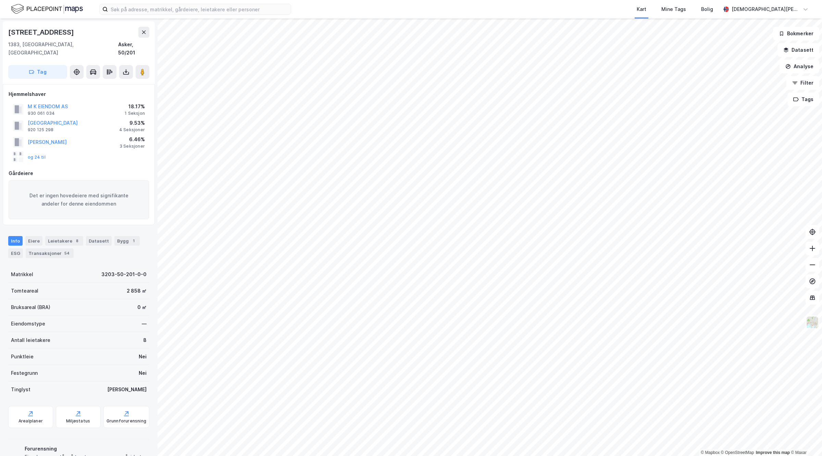 This screenshot has height=456, width=822. Describe the element at coordinates (135, 113) in the screenshot. I see `div: 1 Seksjon` at that location.